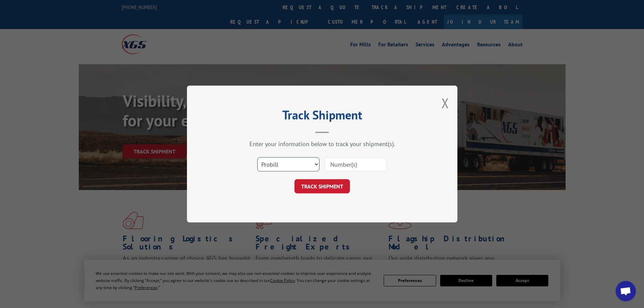 The width and height of the screenshot is (644, 308). What do you see at coordinates (322, 117) in the screenshot?
I see `h2: Track Shipment` at bounding box center [322, 117].